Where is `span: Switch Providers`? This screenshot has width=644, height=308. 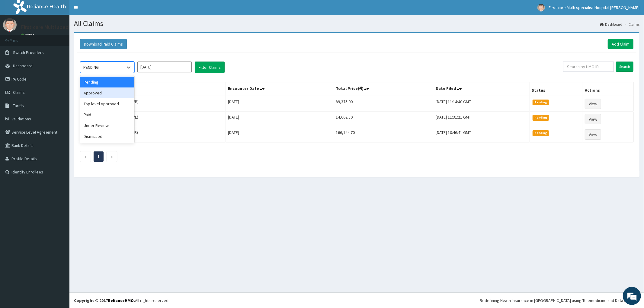
span: Switch Providers is located at coordinates (28, 52).